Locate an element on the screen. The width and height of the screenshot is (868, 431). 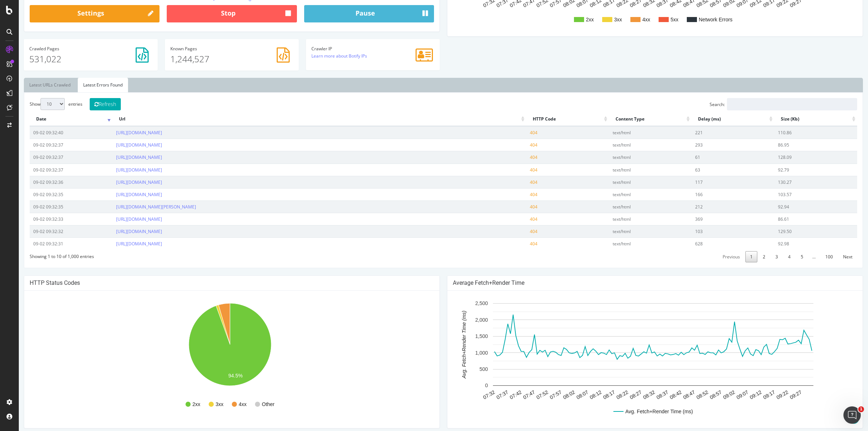
div: A chart. is located at coordinates (634, 359).